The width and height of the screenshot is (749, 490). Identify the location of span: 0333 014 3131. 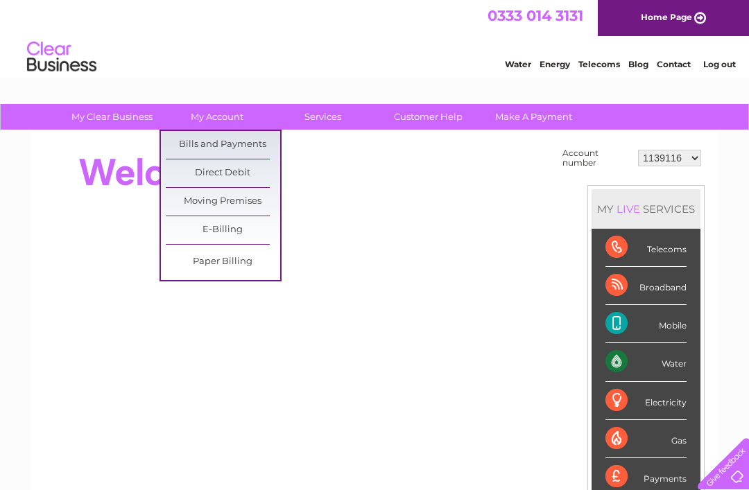
(536, 15).